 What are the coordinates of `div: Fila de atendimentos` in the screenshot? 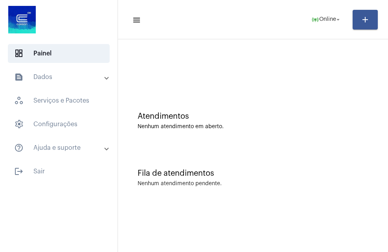 It's located at (253, 173).